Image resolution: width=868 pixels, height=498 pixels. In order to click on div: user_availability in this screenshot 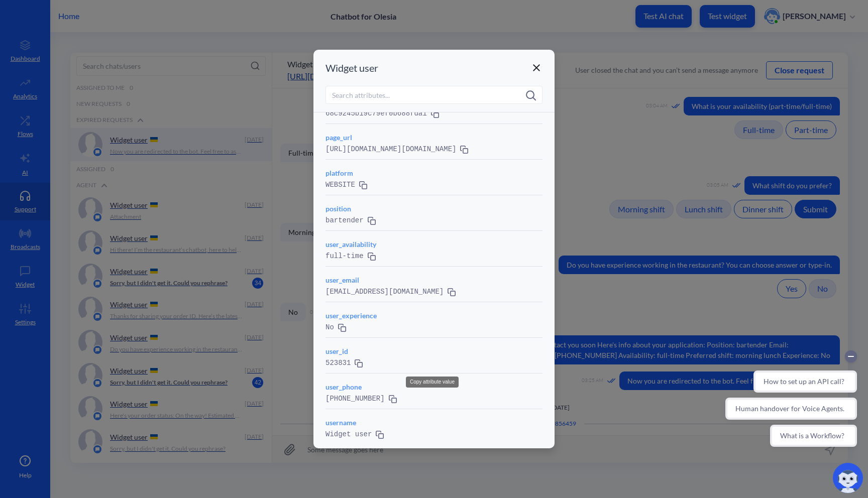, I will do `click(434, 245)`.